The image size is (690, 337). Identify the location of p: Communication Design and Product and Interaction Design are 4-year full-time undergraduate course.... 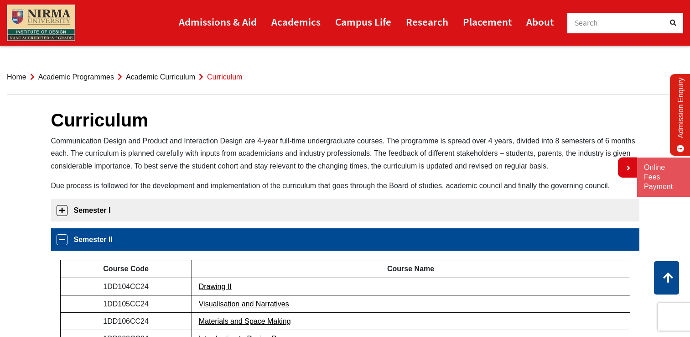
(345, 153).